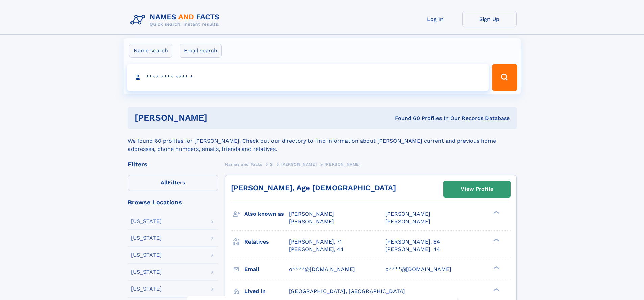 Image resolution: width=644 pixels, height=300 pixels. I want to click on input: search input, so click(308, 77).